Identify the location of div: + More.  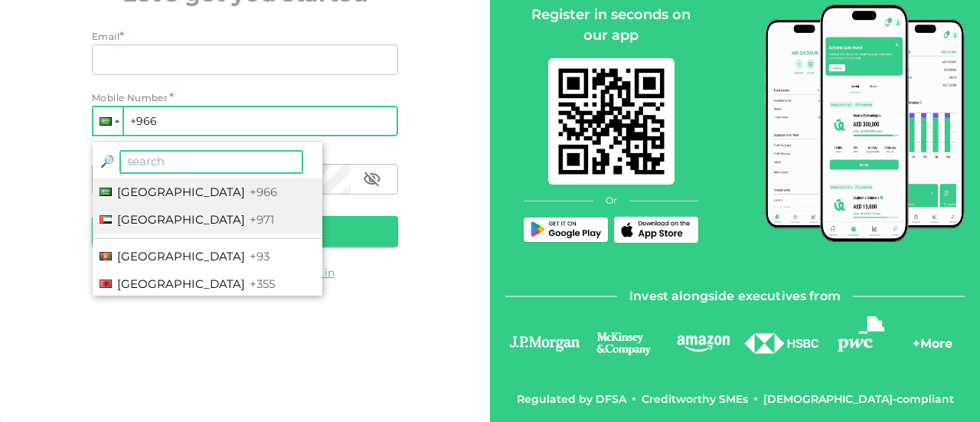
(933, 348).